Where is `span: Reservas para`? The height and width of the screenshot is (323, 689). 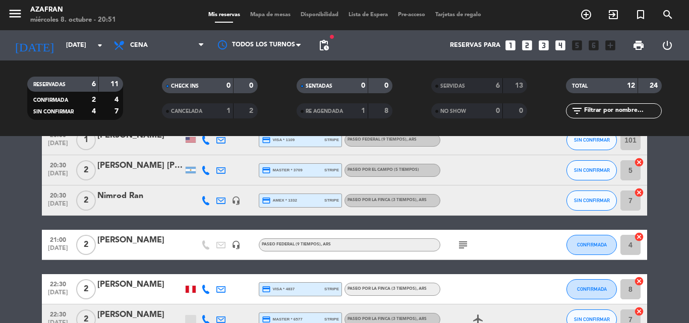
span: Reservas para is located at coordinates (475, 45).